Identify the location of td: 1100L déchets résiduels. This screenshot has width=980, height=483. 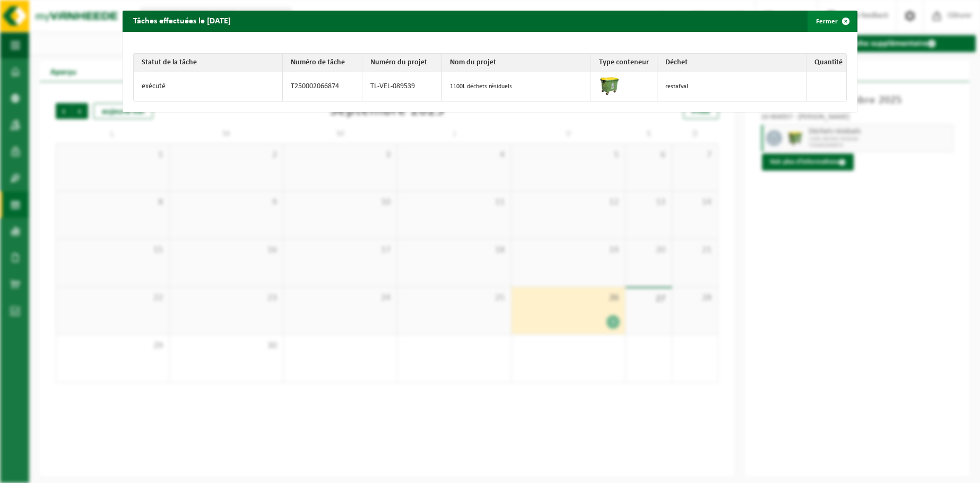
(516, 86).